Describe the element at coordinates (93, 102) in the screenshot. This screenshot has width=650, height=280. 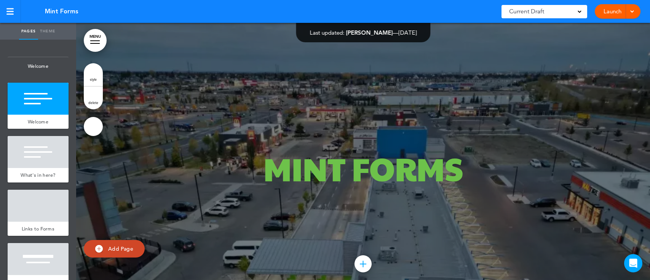
I see `span: delete` at that location.